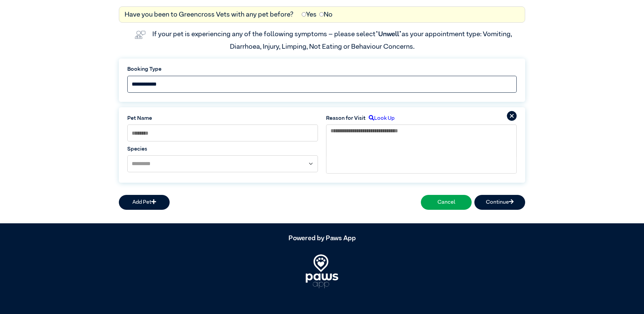 Image resolution: width=644 pixels, height=314 pixels. I want to click on button: Continue, so click(500, 203).